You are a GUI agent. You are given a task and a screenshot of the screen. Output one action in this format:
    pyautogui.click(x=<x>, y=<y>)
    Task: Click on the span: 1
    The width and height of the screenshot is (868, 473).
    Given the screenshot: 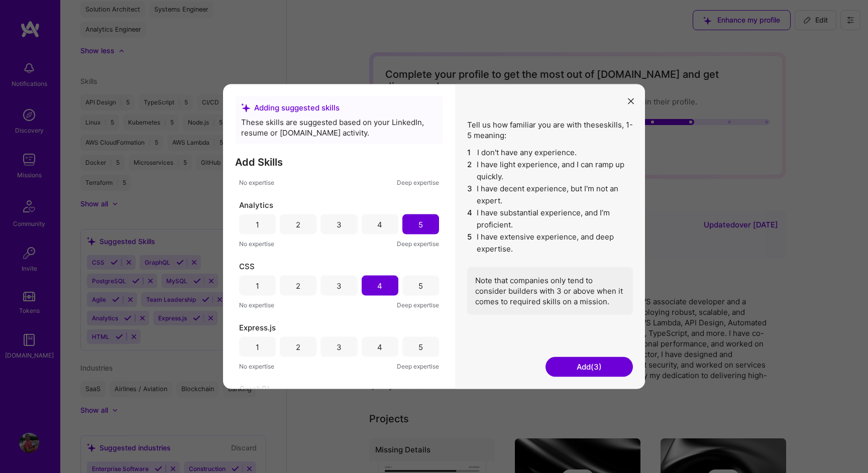 What is the action you would take?
    pyautogui.click(x=470, y=153)
    